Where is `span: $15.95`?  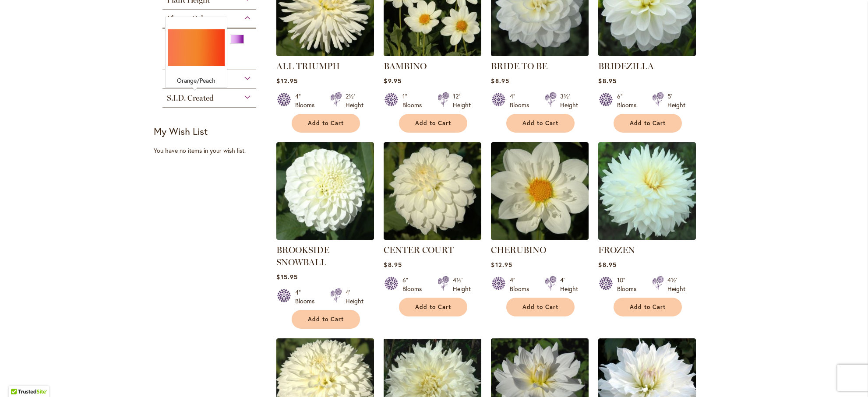 span: $15.95 is located at coordinates (287, 277).